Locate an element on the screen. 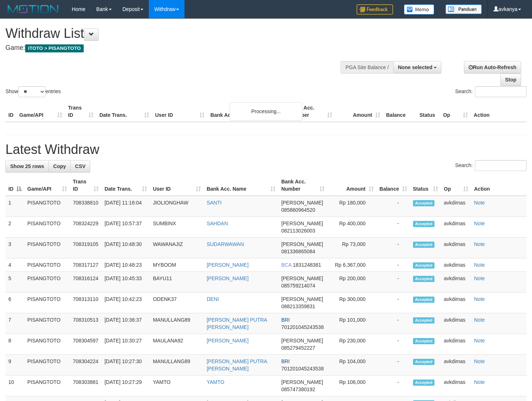 This screenshot has height=401, width=532. td: 2 is located at coordinates (15, 227).